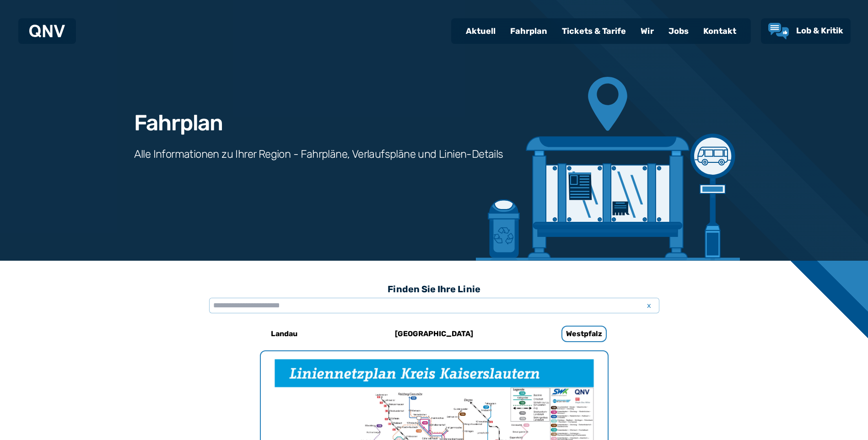  Describe the element at coordinates (319, 154) in the screenshot. I see `h3: Alle Informationen zu Ihrer Region - Fahrpläne, Verlaufspläne und Linien-Details` at that location.